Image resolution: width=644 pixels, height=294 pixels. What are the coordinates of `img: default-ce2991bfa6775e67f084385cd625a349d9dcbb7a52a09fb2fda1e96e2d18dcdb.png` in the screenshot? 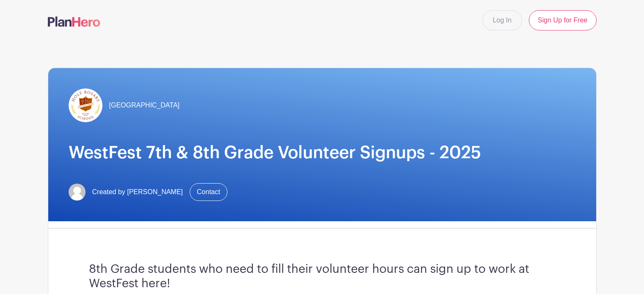 It's located at (77, 192).